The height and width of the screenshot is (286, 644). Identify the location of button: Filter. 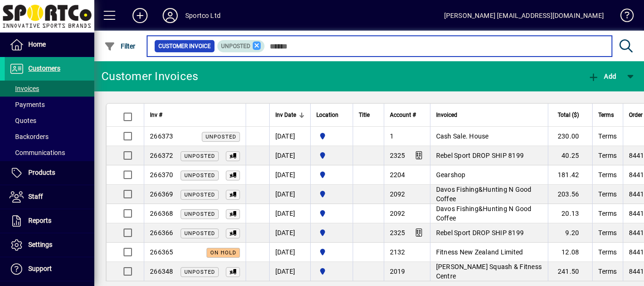
(119, 46).